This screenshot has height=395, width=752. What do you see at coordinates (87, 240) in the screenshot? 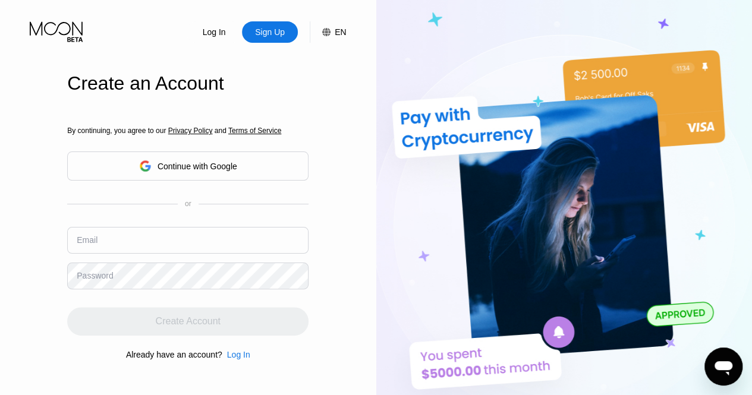
I see `div: Email` at bounding box center [87, 240].